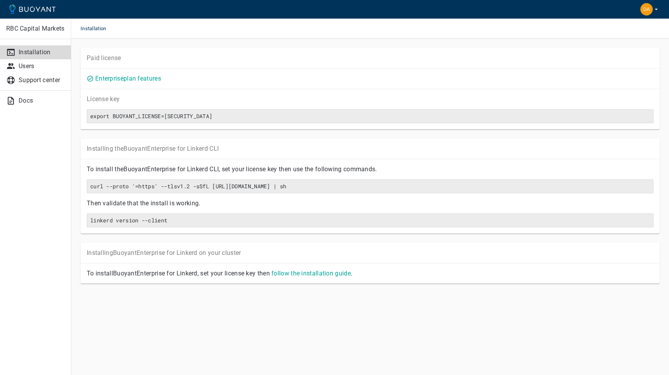 The height and width of the screenshot is (375, 669). What do you see at coordinates (370, 169) in the screenshot?
I see `p: To install the Buoyant Enterprise for Linkerd CLI, set your license key then use the following co...` at bounding box center [370, 169].